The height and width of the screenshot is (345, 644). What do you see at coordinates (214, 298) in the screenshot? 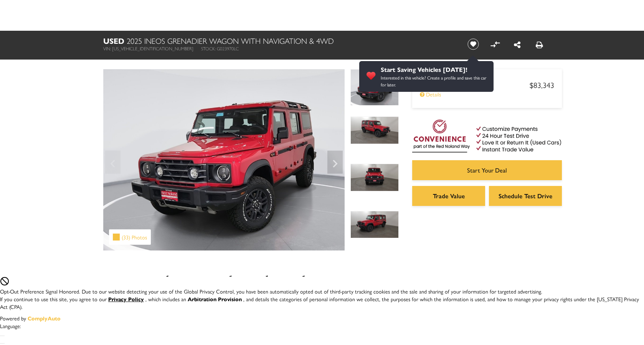
I see `strong: Arbitration Provision` at bounding box center [214, 298].